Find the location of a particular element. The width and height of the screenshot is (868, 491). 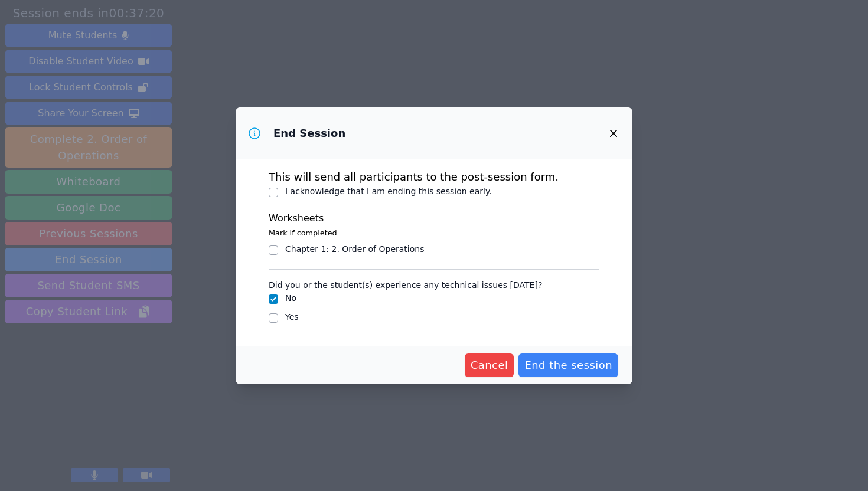

button: End the session is located at coordinates (568, 365).